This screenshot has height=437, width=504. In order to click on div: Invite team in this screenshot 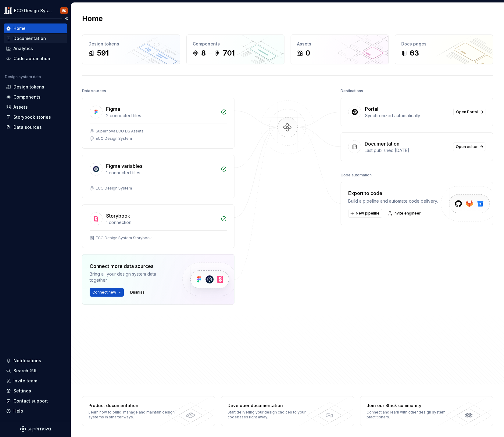, I will do `click(25, 380)`.